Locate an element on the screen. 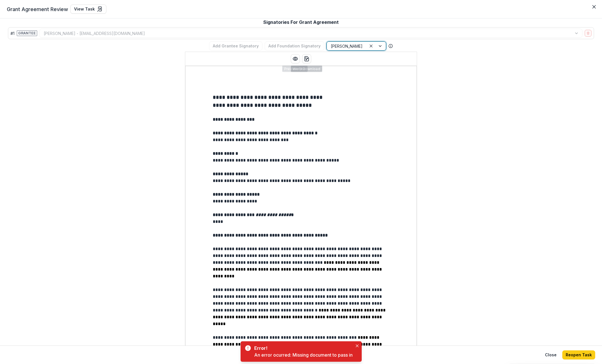 The width and height of the screenshot is (602, 364). button: Preview preview-doc.pdf is located at coordinates (295, 59).